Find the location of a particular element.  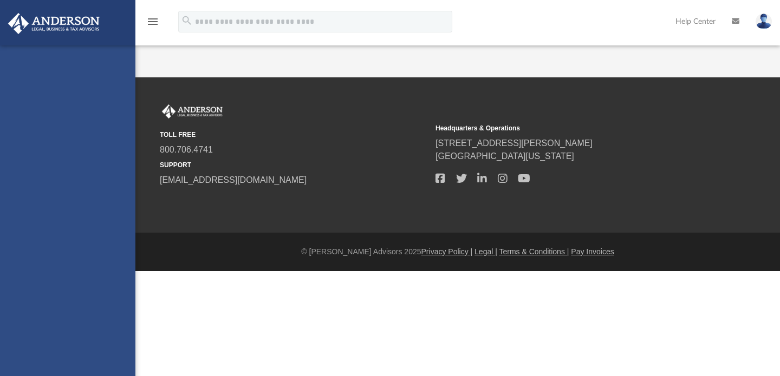

a: Legal | is located at coordinates (486, 252).